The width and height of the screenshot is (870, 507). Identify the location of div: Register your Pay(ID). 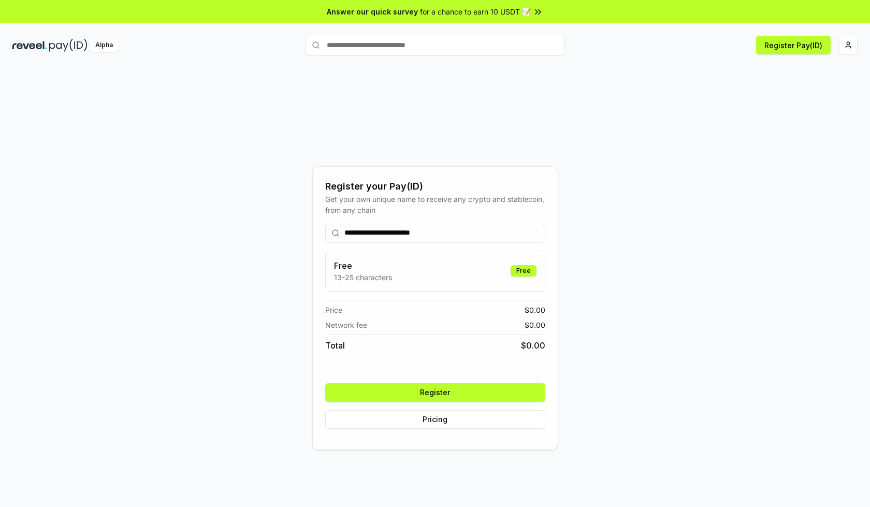
(435, 186).